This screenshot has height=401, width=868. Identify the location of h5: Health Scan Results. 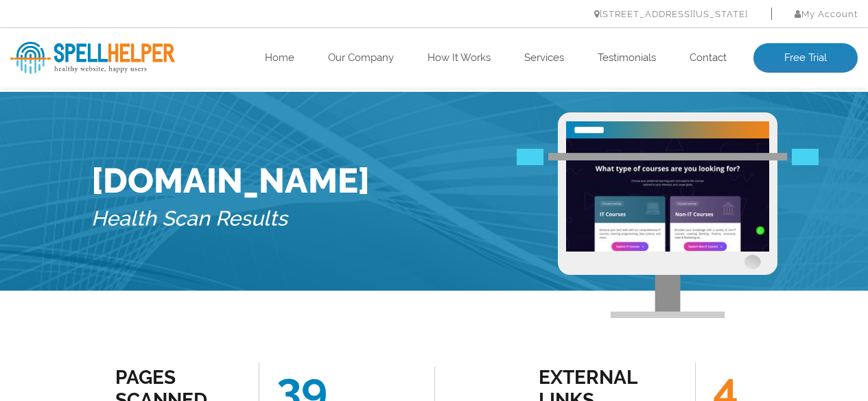
(230, 219).